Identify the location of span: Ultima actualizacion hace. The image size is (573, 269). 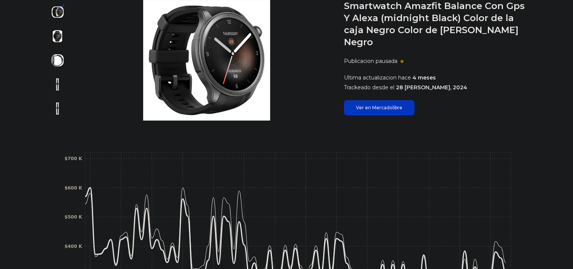
(377, 78).